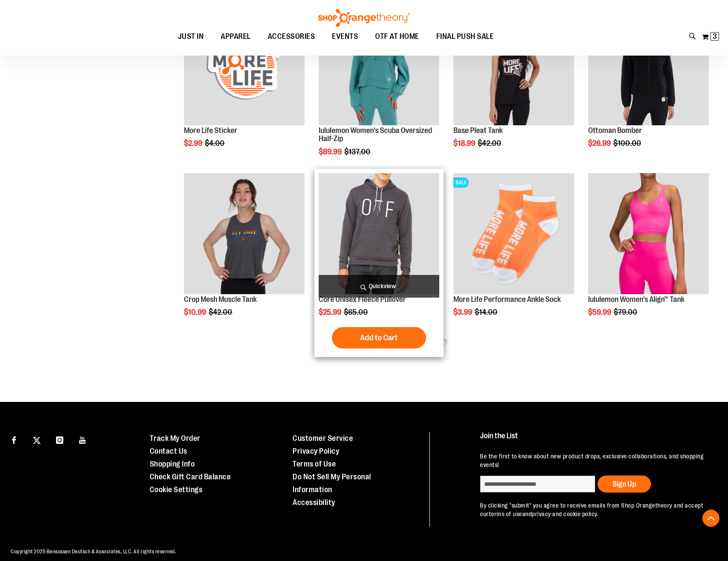 This screenshot has height=561, width=728. What do you see at coordinates (37, 439) in the screenshot?
I see `a: Visit our X page` at bounding box center [37, 439].